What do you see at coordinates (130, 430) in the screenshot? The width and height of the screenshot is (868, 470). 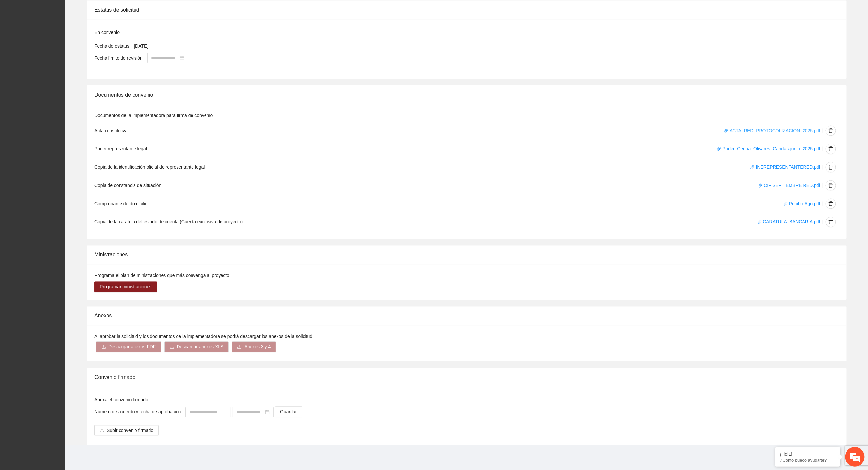 I see `span: Subir convenio firmado` at bounding box center [130, 430].